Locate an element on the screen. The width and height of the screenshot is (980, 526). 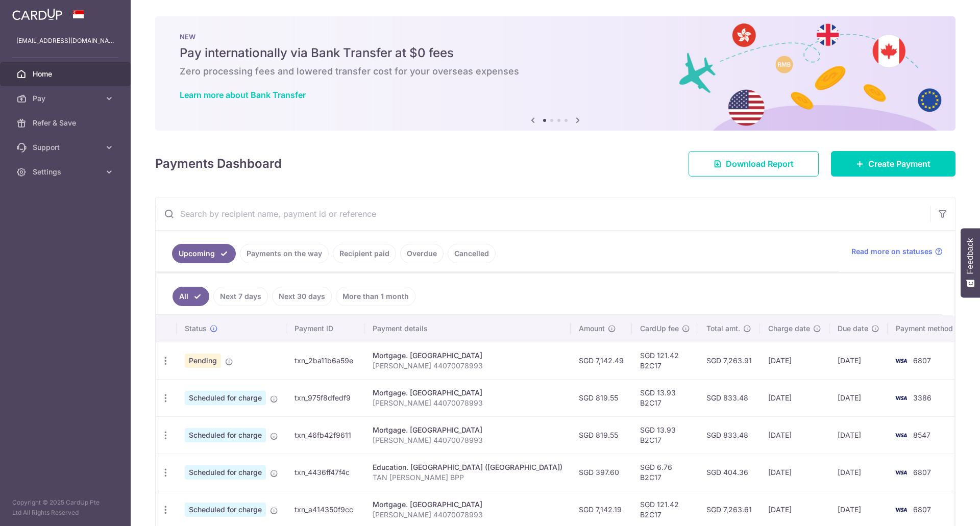
a: More than 1 month is located at coordinates (375, 297).